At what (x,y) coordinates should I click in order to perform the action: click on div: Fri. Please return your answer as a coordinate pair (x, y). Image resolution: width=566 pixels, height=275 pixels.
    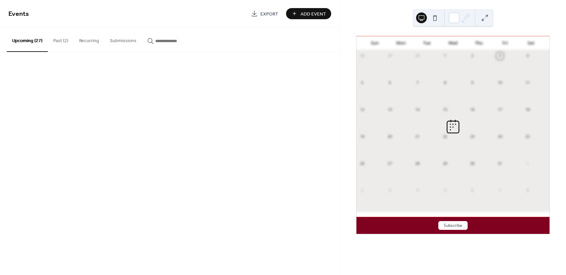
    Looking at the image, I should click on (504, 43).